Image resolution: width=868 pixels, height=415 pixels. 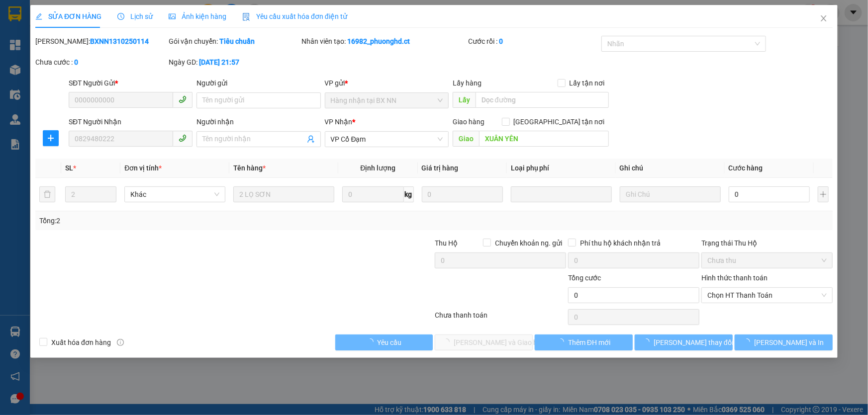 What do you see at coordinates (81, 342) in the screenshot?
I see `span: Xuất hóa đơn hàng` at bounding box center [81, 342].